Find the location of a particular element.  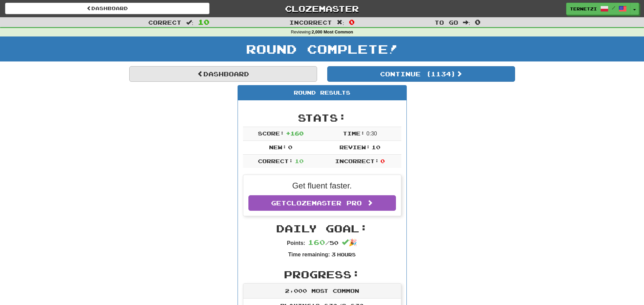

span: 0 : 30 is located at coordinates (372, 133).